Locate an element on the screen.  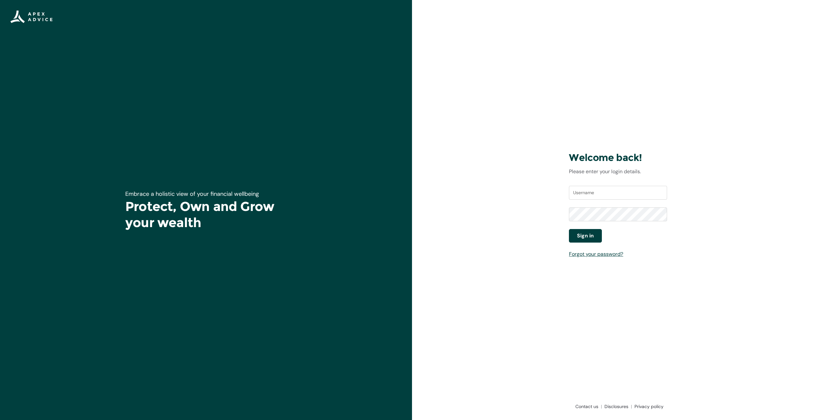
a: Privacy policy is located at coordinates (647, 407).